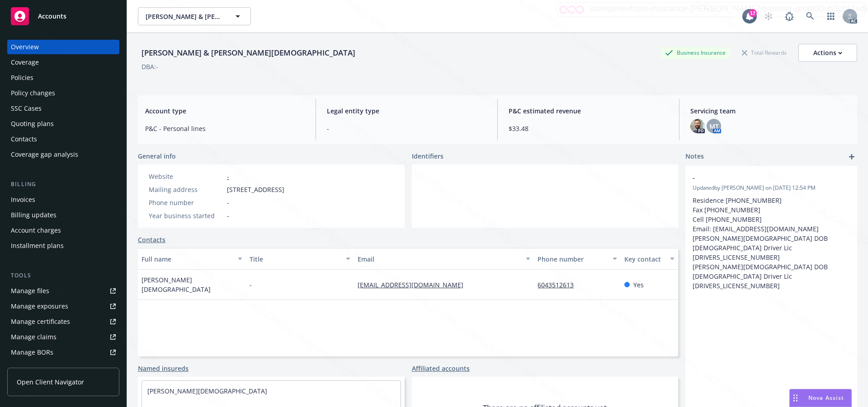  What do you see at coordinates (828, 53) in the screenshot?
I see `button: Actions` at bounding box center [828, 53].